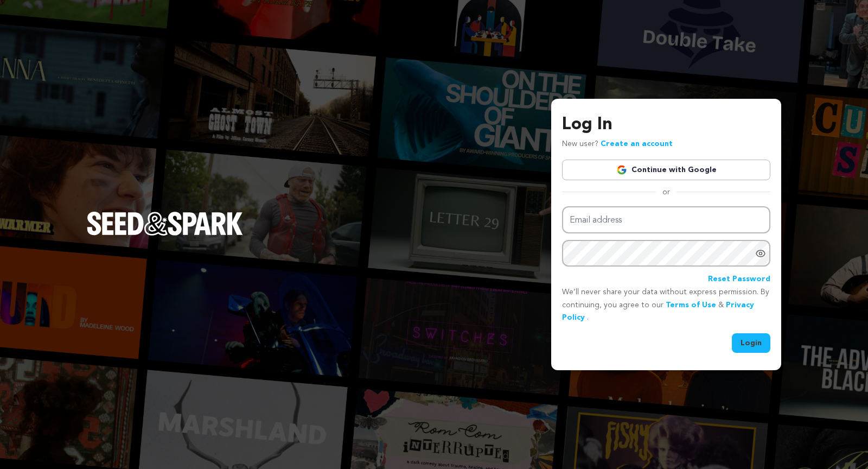 This screenshot has height=469, width=868. I want to click on a: Reset Password, so click(739, 280).